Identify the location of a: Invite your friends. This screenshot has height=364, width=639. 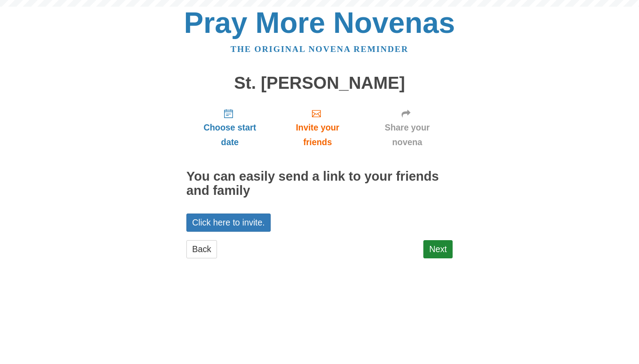
(317, 128).